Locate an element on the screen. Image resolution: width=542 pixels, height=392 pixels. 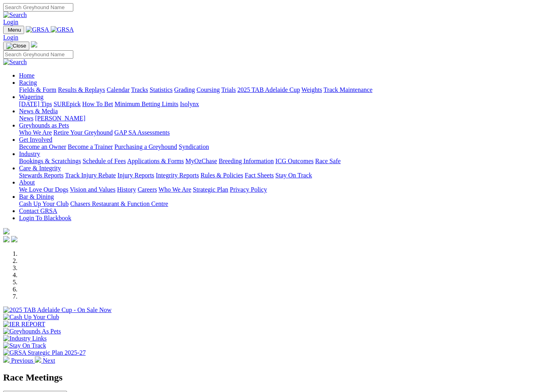
a: ICG Outcomes is located at coordinates (294, 161).